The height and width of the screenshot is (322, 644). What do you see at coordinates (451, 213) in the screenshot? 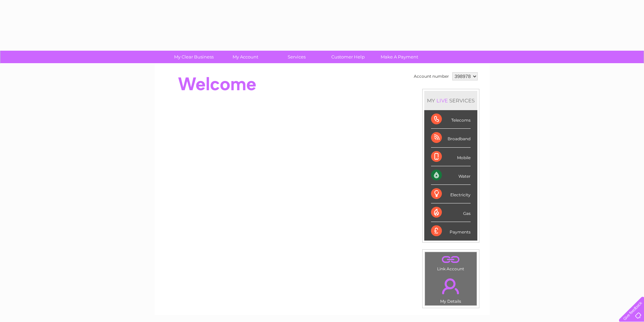
I see `div: Gas` at bounding box center [451, 213].